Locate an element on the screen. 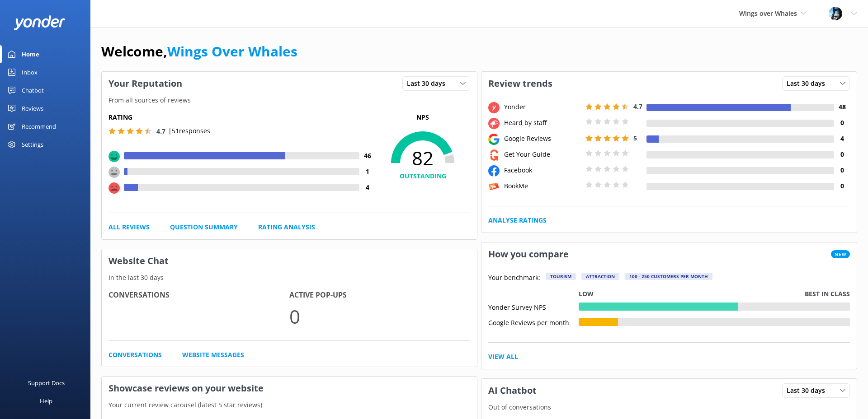  div: Google Reviews per month is located at coordinates (533, 322).